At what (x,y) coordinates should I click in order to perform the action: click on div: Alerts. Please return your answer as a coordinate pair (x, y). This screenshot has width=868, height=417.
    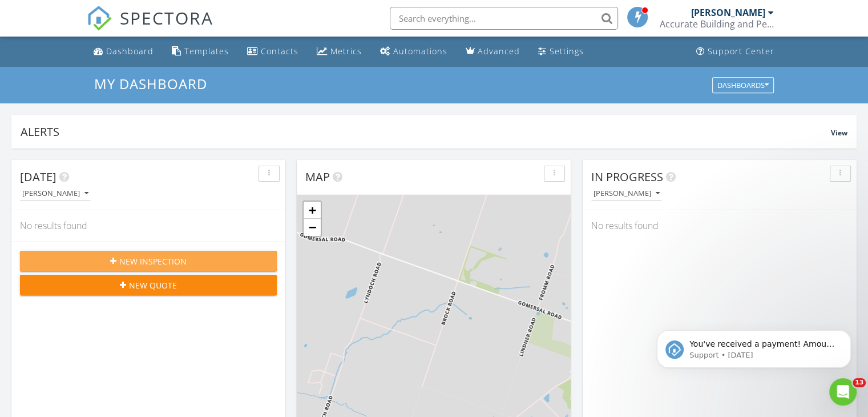
    Looking at the image, I should click on (426, 131).